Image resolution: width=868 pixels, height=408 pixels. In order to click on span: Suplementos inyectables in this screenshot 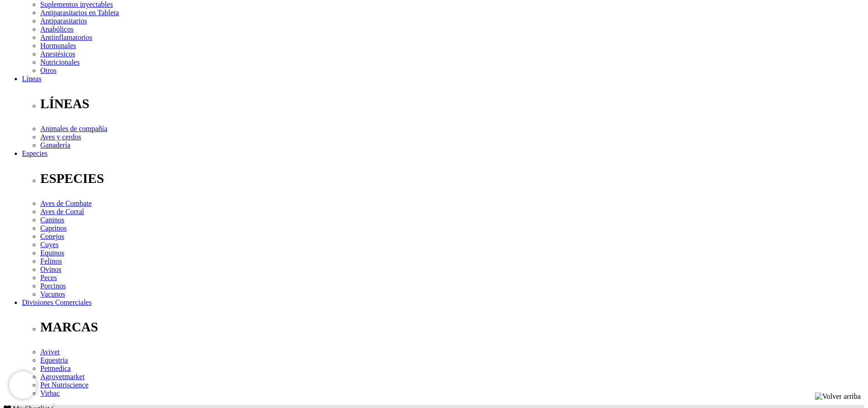, I will do `click(77, 4)`.